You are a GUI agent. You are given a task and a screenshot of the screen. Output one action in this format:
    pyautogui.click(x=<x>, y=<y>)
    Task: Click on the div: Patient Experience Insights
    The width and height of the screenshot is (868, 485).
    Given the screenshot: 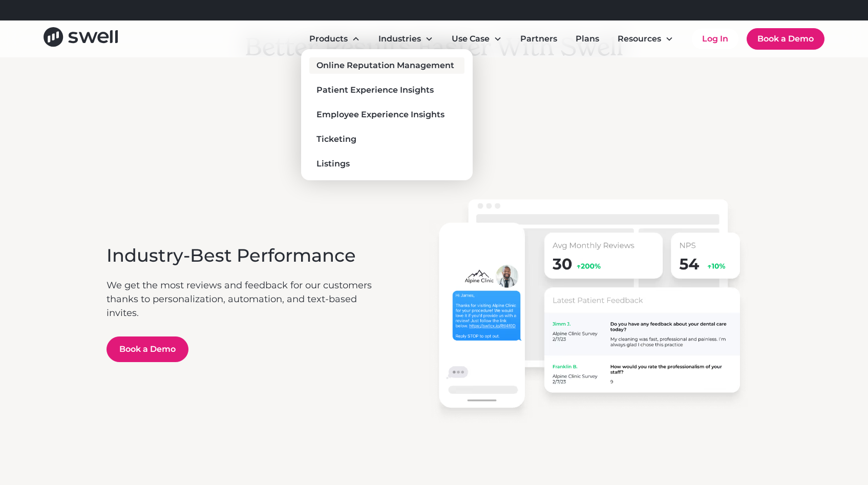 What is the action you would take?
    pyautogui.click(x=375, y=90)
    